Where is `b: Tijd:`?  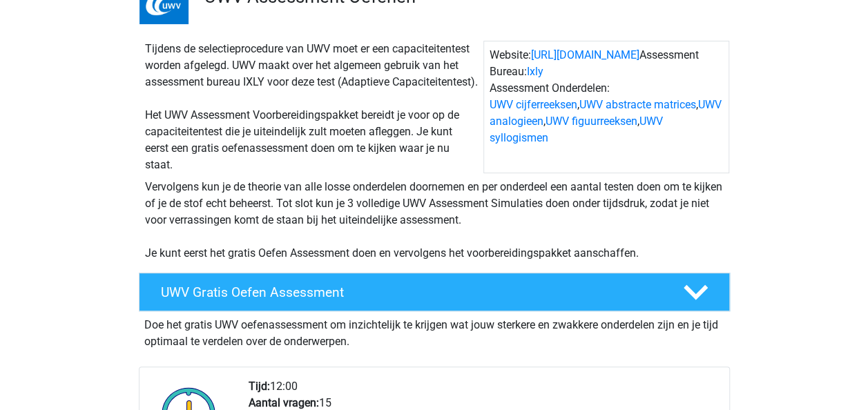 b: Tijd: is located at coordinates (259, 386).